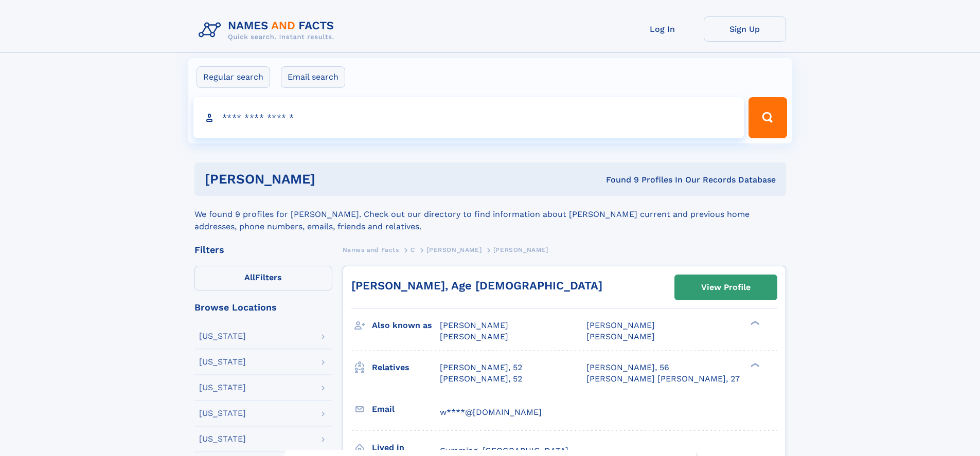 The image size is (980, 456). What do you see at coordinates (663, 29) in the screenshot?
I see `a: Log In` at bounding box center [663, 29].